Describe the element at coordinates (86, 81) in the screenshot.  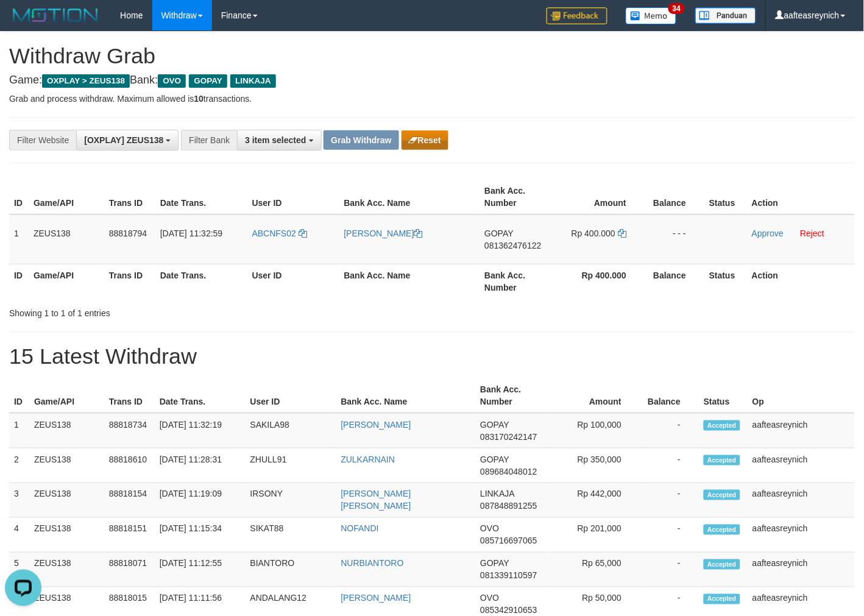
I see `span: OXPLAY > ZEUS138` at that location.